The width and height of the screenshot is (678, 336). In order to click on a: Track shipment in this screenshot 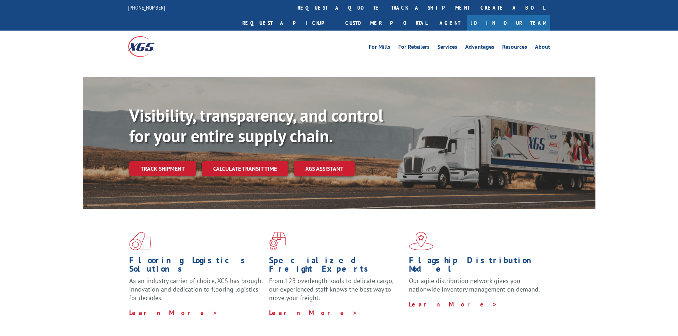, I will do `click(163, 169)`.